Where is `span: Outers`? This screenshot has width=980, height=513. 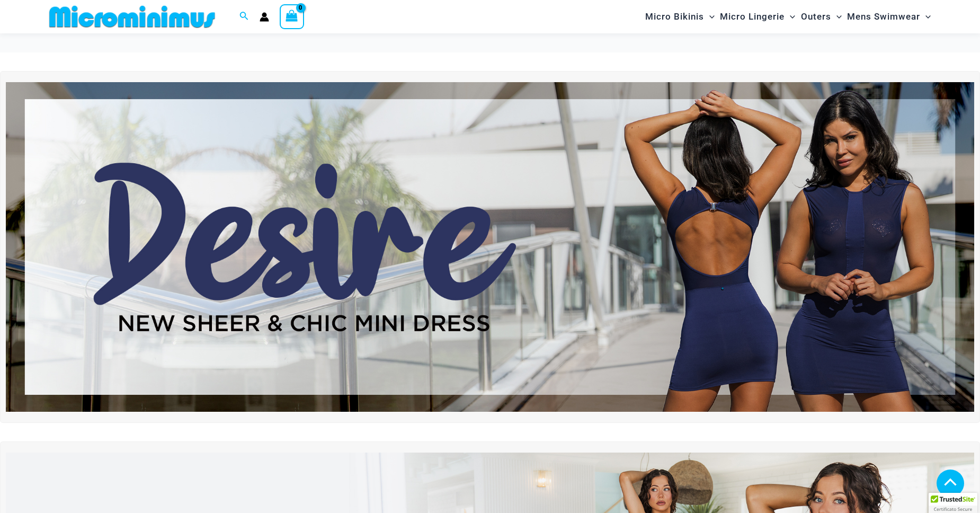 span: Outers is located at coordinates (816, 17).